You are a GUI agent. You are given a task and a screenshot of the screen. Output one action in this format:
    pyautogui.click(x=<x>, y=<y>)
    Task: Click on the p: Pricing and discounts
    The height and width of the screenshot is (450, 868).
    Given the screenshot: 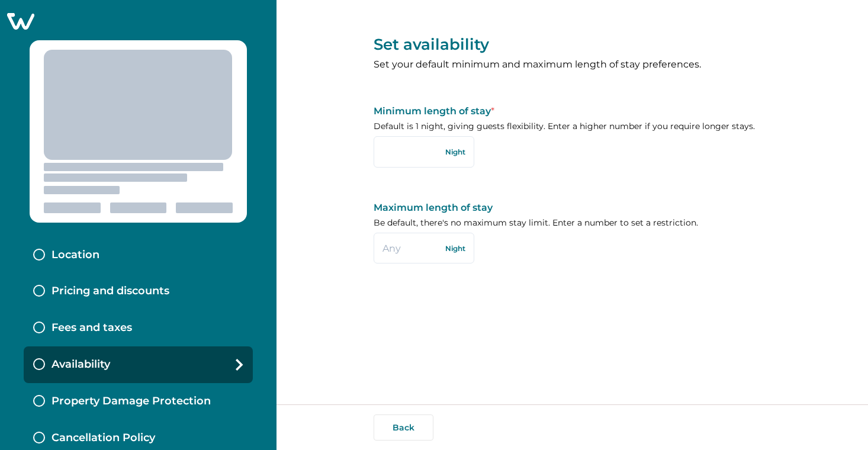 What is the action you would take?
    pyautogui.click(x=110, y=292)
    